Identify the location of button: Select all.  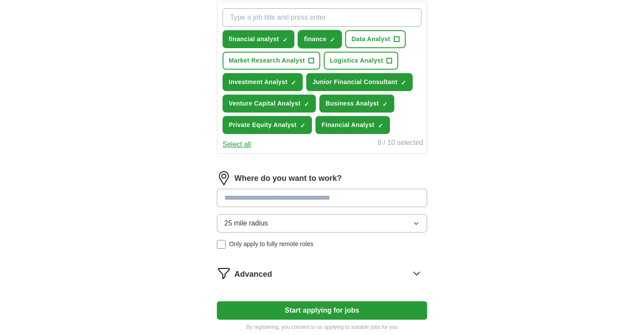
(237, 145).